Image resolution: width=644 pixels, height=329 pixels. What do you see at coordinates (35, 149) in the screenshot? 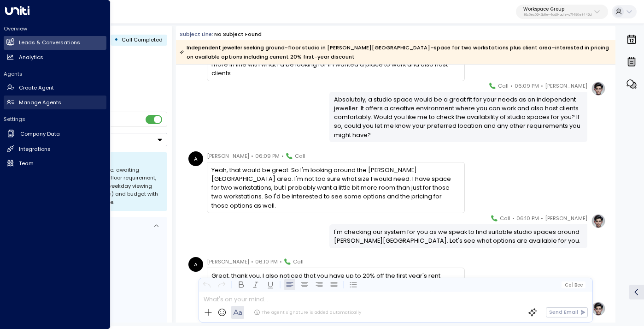
I see `h2: Integrations` at bounding box center [35, 149].